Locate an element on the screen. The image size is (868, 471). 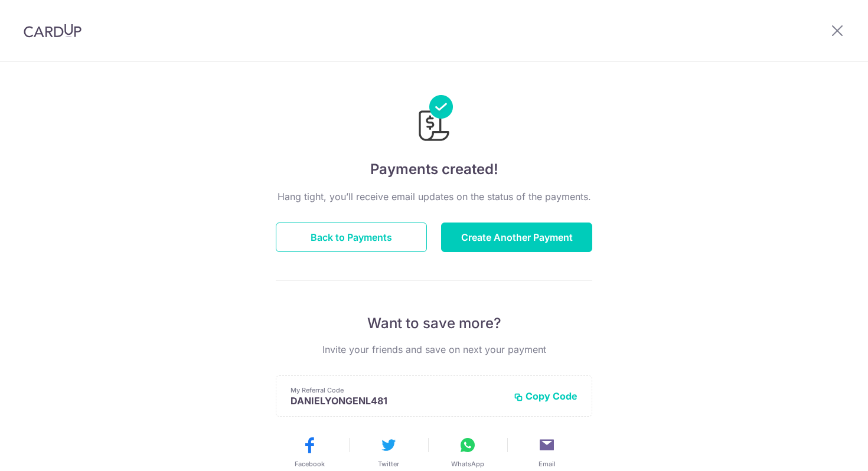
p: Hang tight, you’ll receive email updates on the status of the payments. is located at coordinates (434, 196).